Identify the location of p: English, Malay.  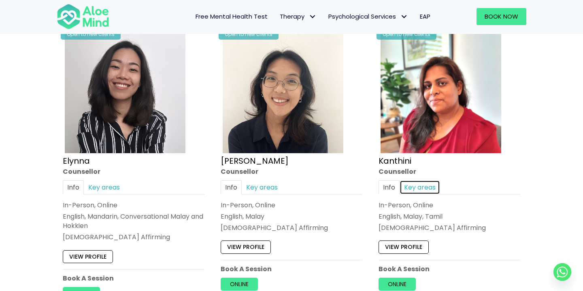
(291, 216).